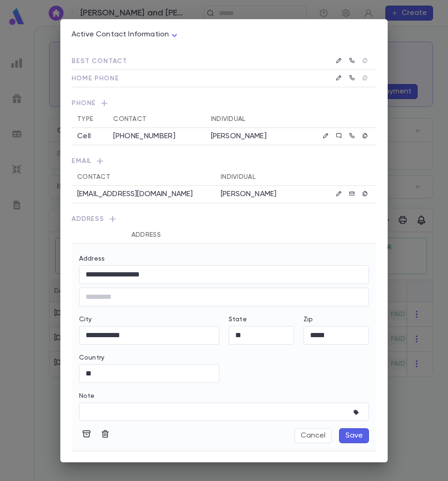 This screenshot has width=448, height=481. I want to click on div: Active Contact Information, so click(126, 34).